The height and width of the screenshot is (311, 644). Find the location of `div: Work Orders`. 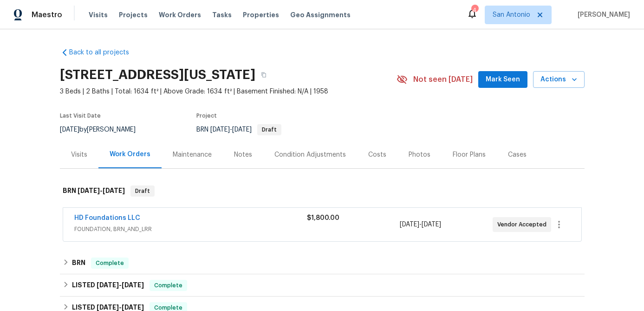

div: Work Orders is located at coordinates (130, 155).